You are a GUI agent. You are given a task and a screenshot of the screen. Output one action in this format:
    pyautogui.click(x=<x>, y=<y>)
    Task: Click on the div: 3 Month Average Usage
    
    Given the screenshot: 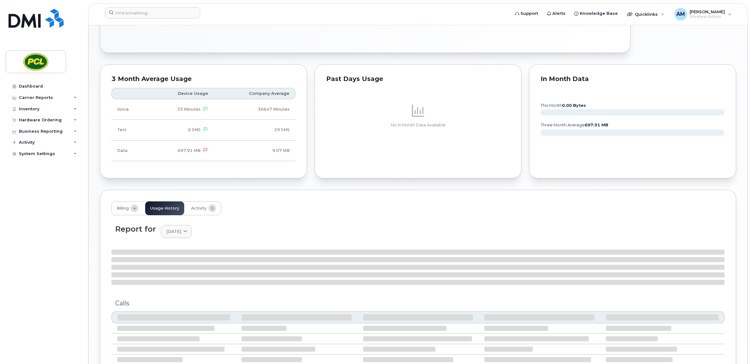 What is the action you would take?
    pyautogui.click(x=204, y=79)
    